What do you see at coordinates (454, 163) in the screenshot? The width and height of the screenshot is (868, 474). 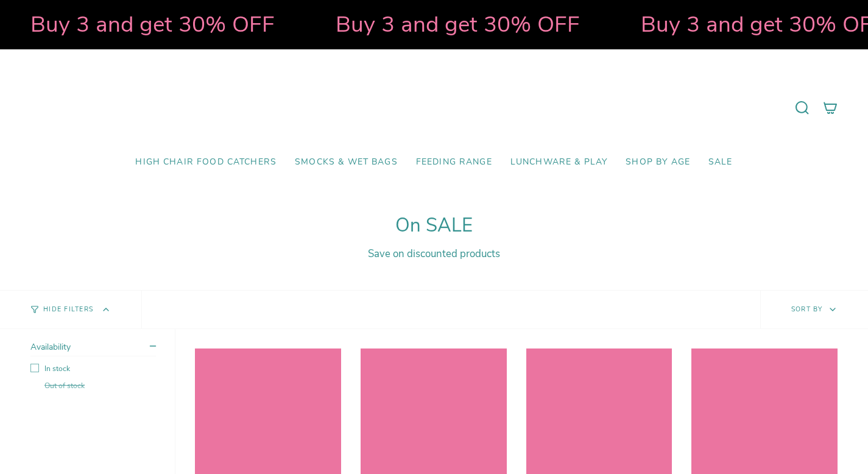 I see `span: Feeding Range` at bounding box center [454, 163].